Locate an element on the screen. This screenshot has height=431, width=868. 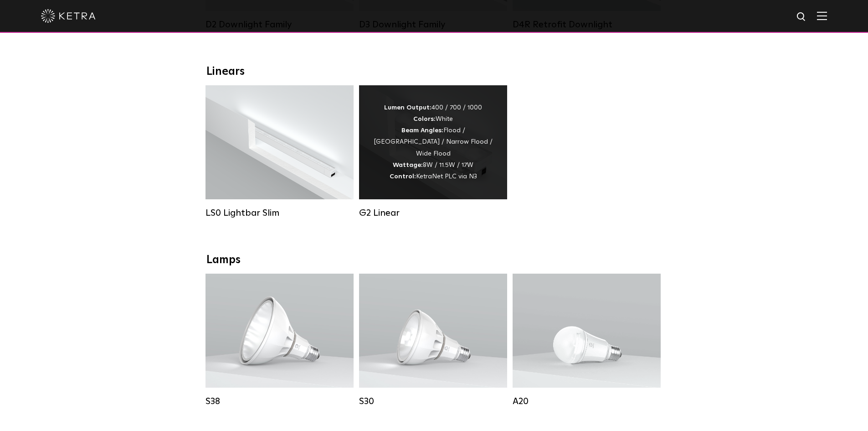
div: S38 is located at coordinates (279, 401).